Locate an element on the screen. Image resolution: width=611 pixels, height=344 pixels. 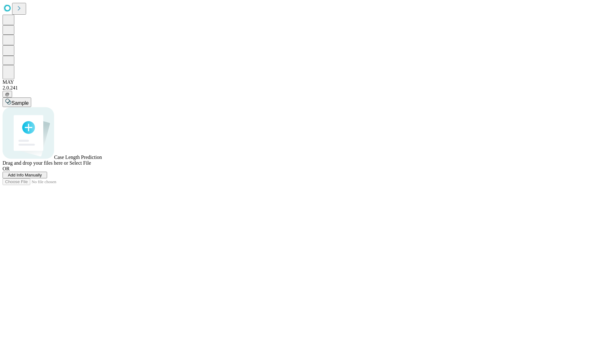
span: Add Info Manually is located at coordinates (25, 175).